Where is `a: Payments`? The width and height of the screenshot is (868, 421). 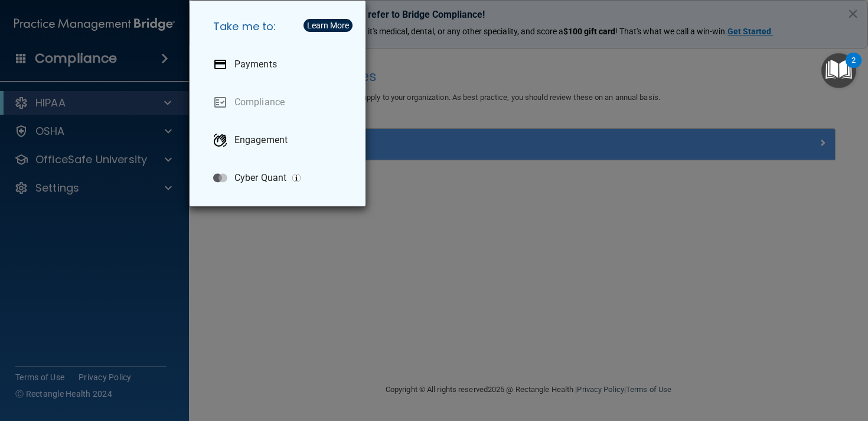 a: Payments is located at coordinates (280, 64).